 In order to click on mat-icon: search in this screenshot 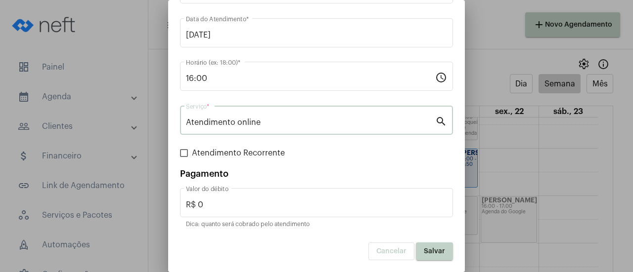, I will do `click(441, 121)`.